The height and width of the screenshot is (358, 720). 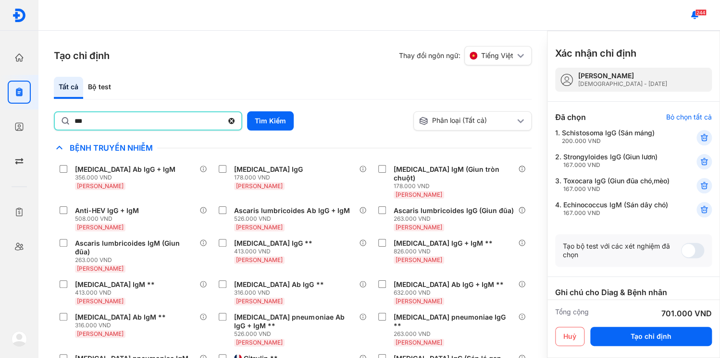 What do you see at coordinates (613, 161) in the screenshot?
I see `div: 2.` at bounding box center [613, 161].